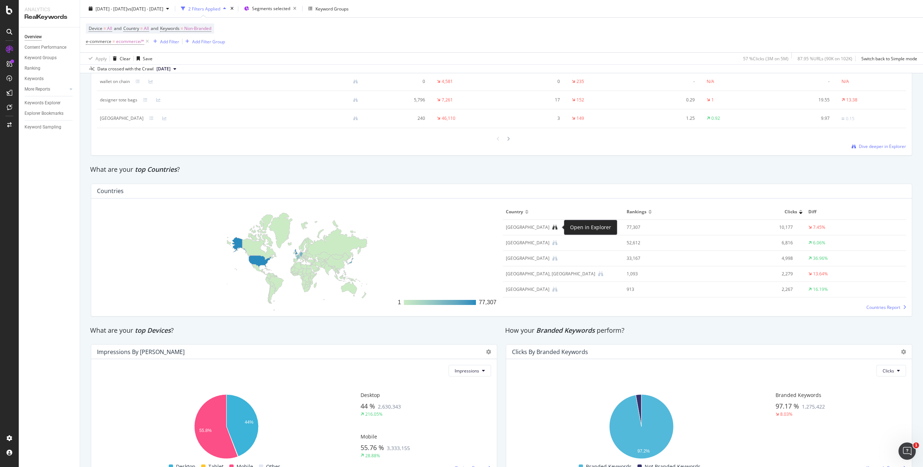  What do you see at coordinates (667, 100) in the screenshot?
I see `div: 0.29` at bounding box center [667, 100].